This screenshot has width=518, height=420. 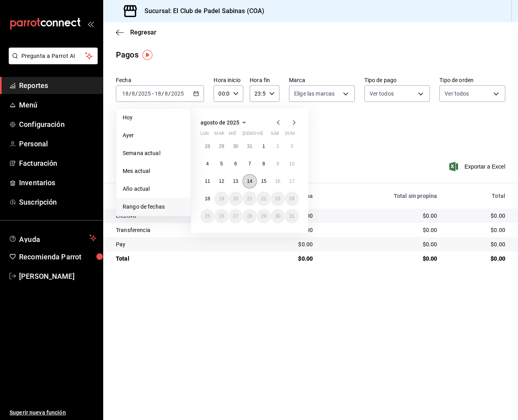 I want to click on label: Tipo de pago, so click(x=397, y=80).